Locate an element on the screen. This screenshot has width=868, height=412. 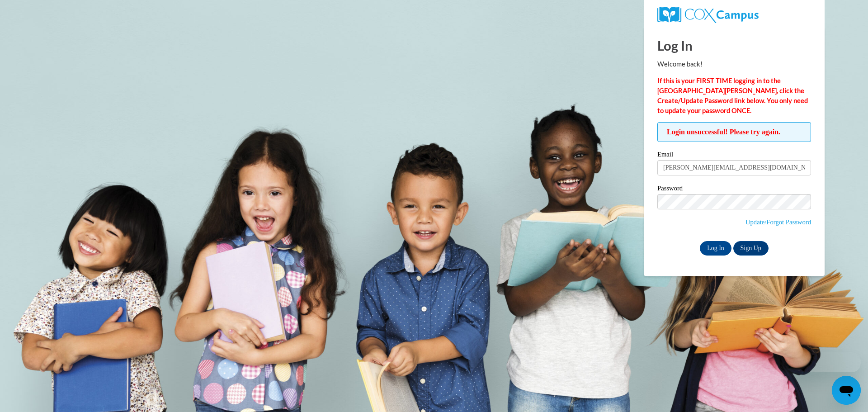
h1: Log In is located at coordinates (735, 45).